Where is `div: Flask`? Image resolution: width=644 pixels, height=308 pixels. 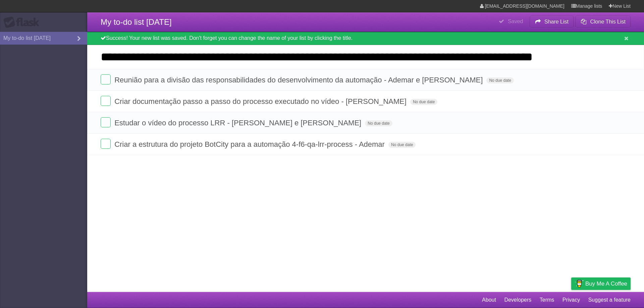
div: Flask is located at coordinates (23, 22).